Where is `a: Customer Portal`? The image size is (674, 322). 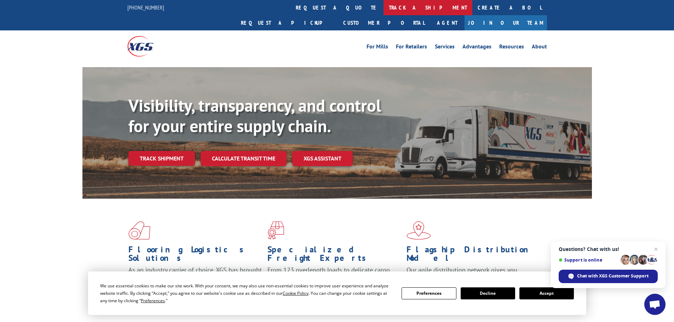
a: Customer Portal is located at coordinates (384, 23).